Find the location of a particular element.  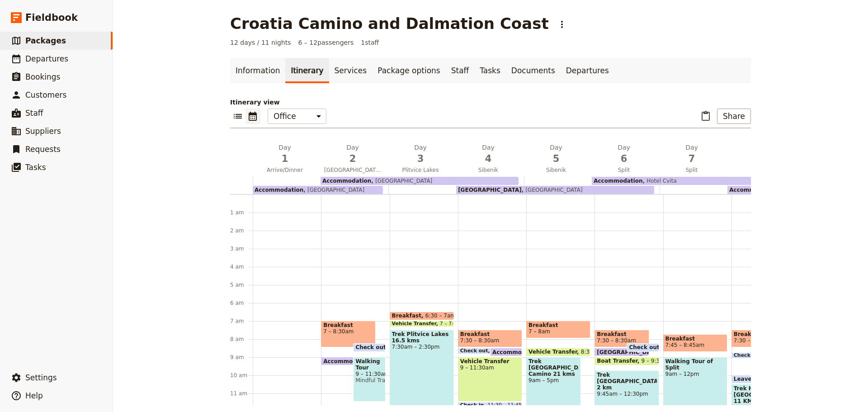

span: 6:30 – 7am is located at coordinates (440, 316).